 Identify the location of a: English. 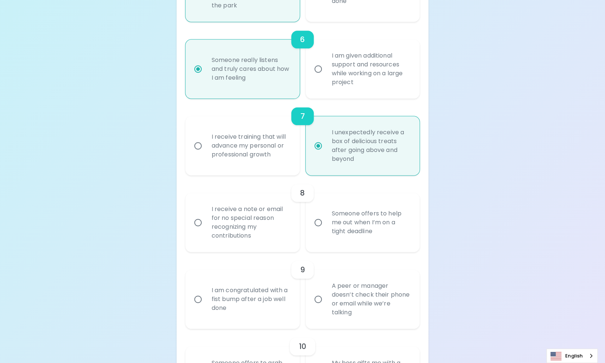
(572, 355).